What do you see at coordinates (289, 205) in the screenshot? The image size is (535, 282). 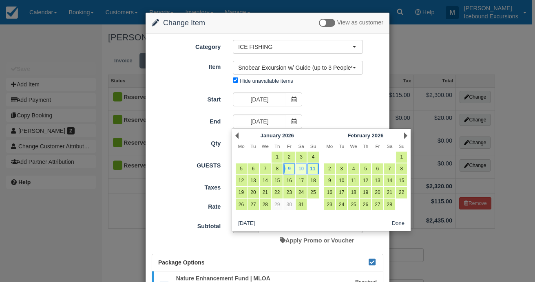 I see `a: 30` at bounding box center [289, 205].